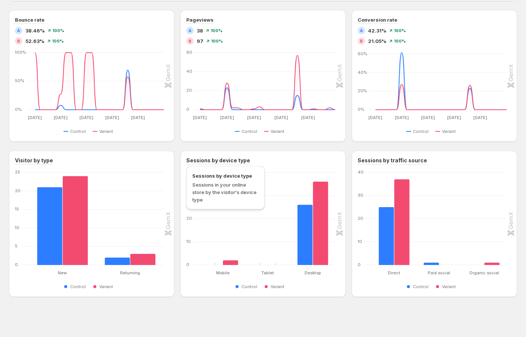 This screenshot has height=337, width=526. Describe the element at coordinates (50, 219) in the screenshot. I see `rect: Control 21` at that location.